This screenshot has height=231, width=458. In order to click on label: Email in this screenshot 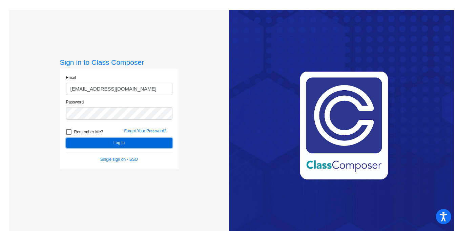, I will do `click(71, 78)`.